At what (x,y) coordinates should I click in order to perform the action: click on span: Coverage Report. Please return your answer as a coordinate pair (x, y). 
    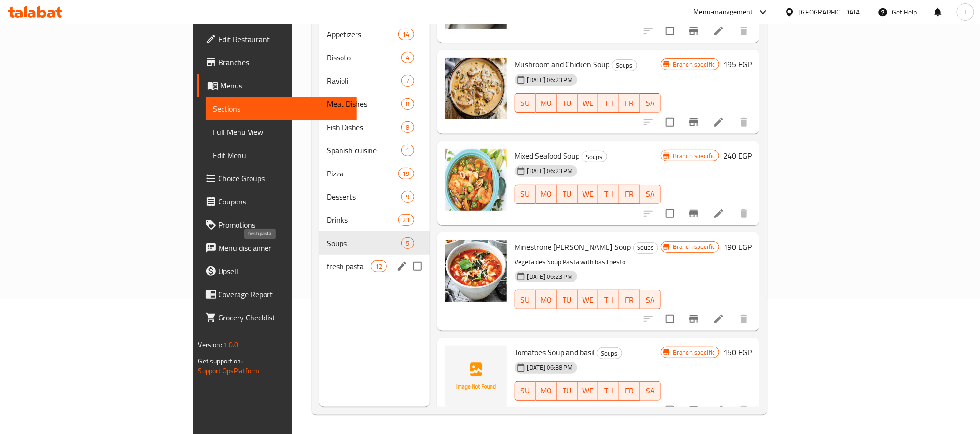
    Looking at the image, I should click on (284, 294).